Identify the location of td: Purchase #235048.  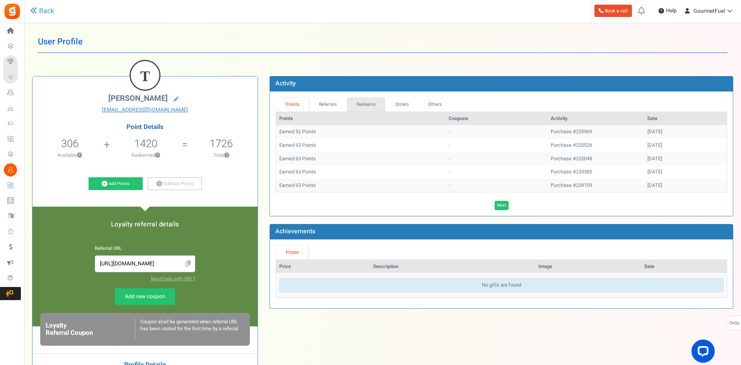
(596, 159).